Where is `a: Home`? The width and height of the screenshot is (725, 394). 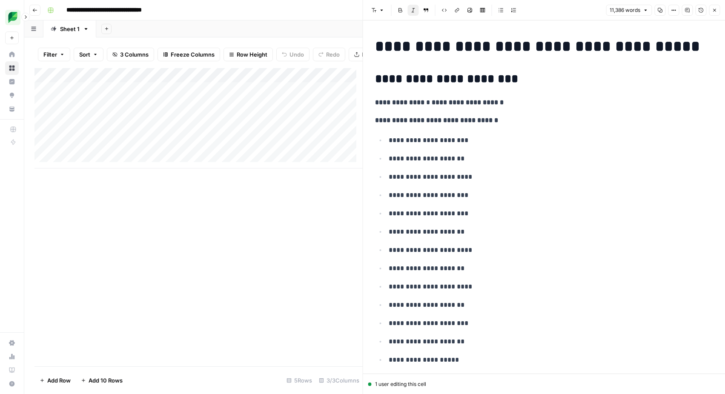 a: Home is located at coordinates (12, 54).